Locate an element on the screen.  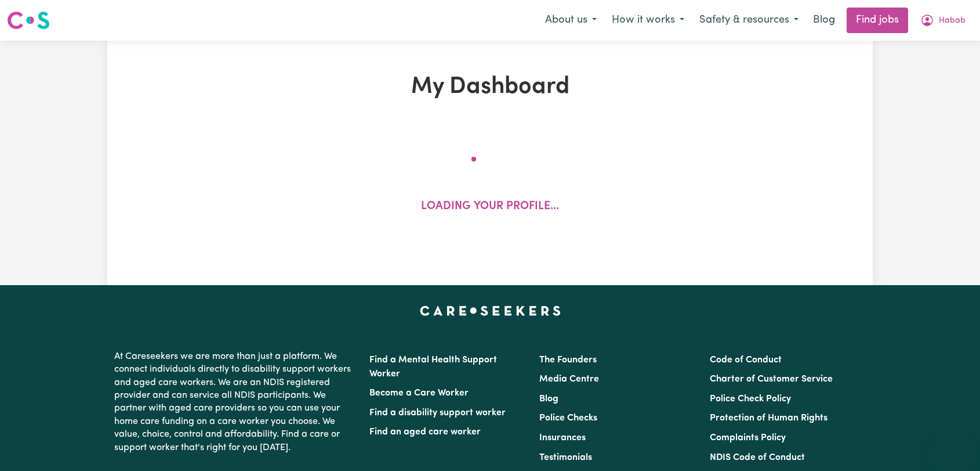
a: Find a disability support worker is located at coordinates (437, 413).